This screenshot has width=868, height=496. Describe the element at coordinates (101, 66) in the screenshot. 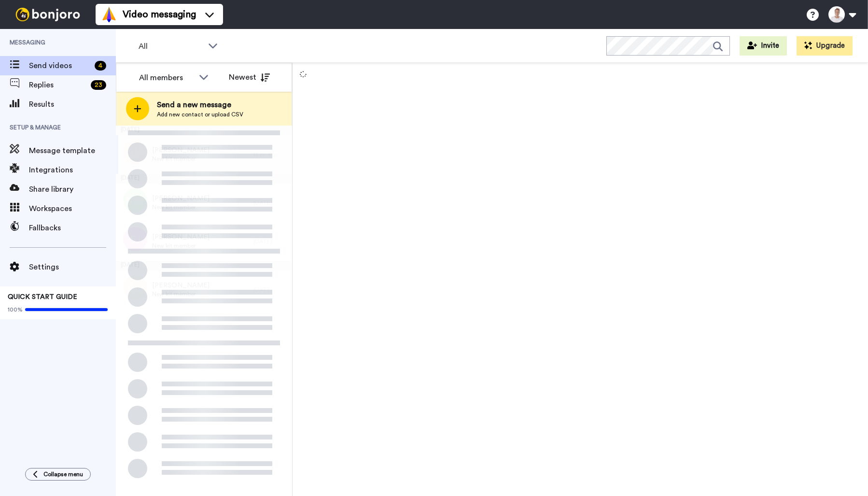

I see `div: 4` at that location.